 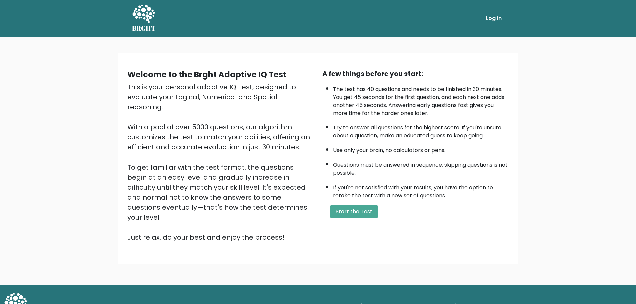 I want to click on b: Welcome to the Brght Adaptive IQ Test, so click(x=207, y=74).